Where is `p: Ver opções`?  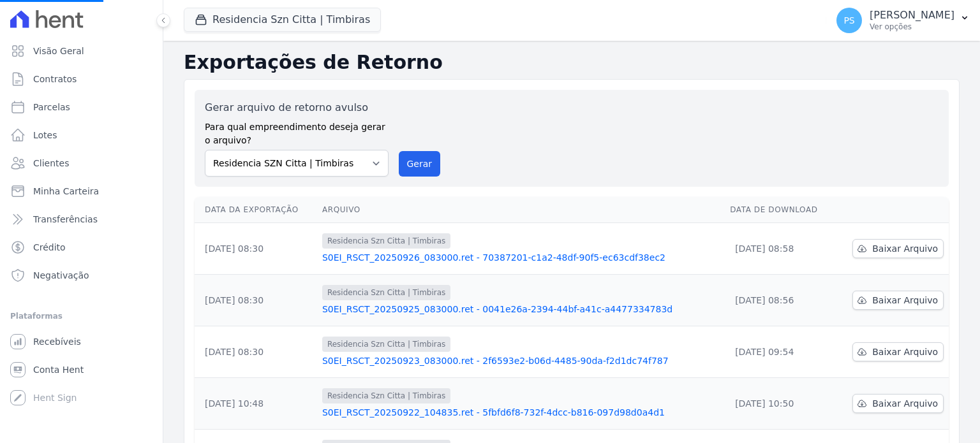 p: Ver opções is located at coordinates (912, 27).